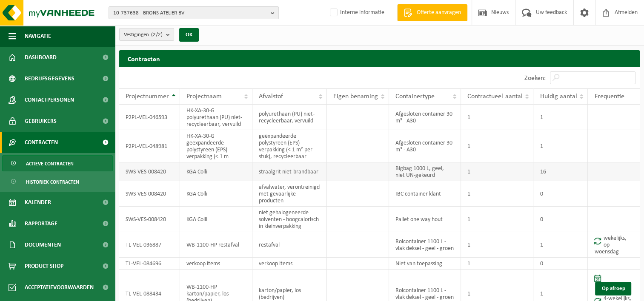 The height and width of the screenshot is (301, 644). I want to click on td: afvalwater, verontreinigd met gevaarlijke producten, so click(289, 194).